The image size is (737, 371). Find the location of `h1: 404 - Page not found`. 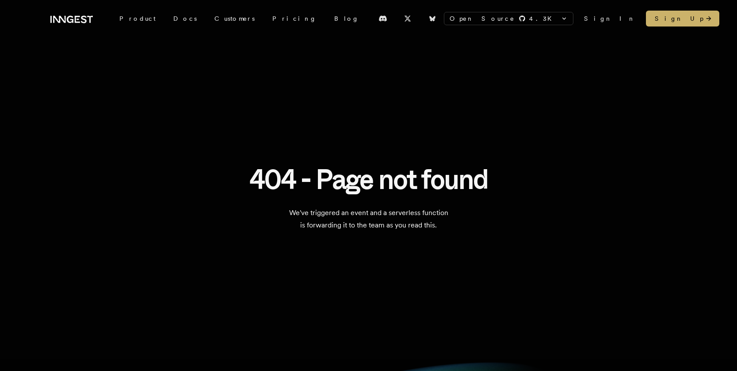

h1: 404 - Page not found is located at coordinates (369, 179).